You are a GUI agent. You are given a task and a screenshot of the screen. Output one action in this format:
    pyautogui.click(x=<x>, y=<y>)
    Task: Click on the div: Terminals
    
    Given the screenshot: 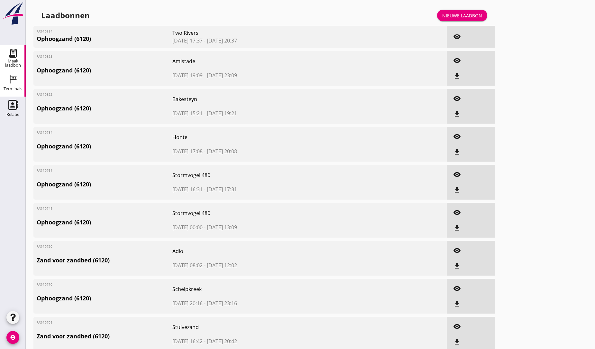 What is the action you would take?
    pyautogui.click(x=13, y=88)
    